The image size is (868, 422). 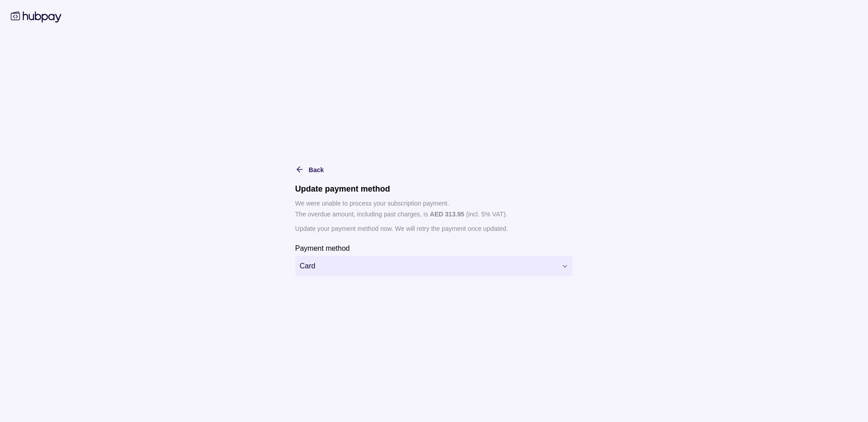 What do you see at coordinates (434, 189) in the screenshot?
I see `h1: Update payment method` at bounding box center [434, 189].